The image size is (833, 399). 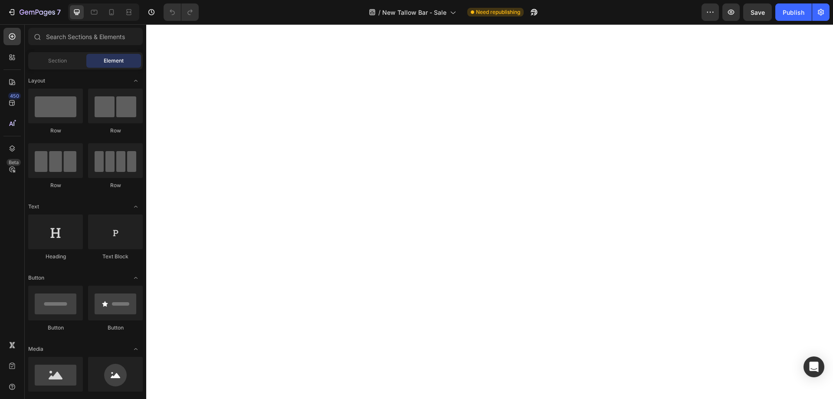 What do you see at coordinates (414, 12) in the screenshot?
I see `span: New Tallow Bar - Sale` at bounding box center [414, 12].